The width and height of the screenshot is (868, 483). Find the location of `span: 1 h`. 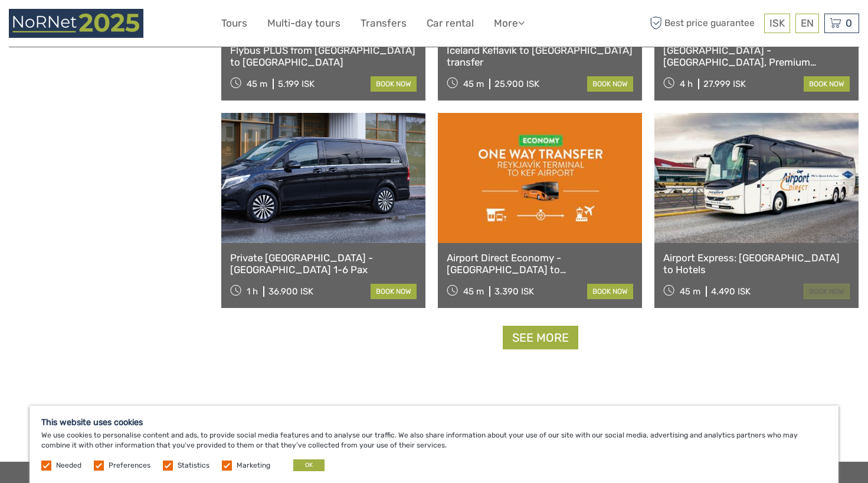

span: 1 h is located at coordinates (252, 291).